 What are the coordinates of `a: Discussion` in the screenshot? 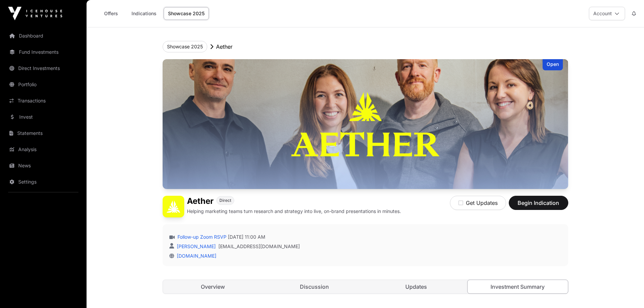 It's located at (314, 287).